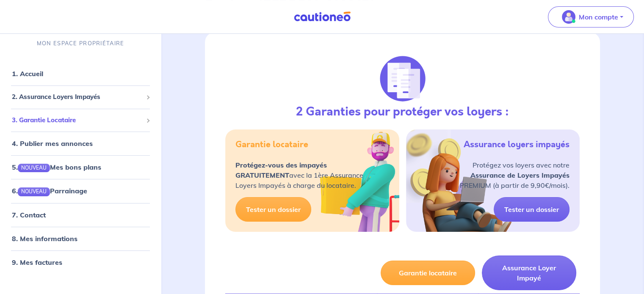 Image resolution: width=644 pixels, height=294 pixels. What do you see at coordinates (80, 239) in the screenshot?
I see `div: 8. Mes informations` at bounding box center [80, 239].